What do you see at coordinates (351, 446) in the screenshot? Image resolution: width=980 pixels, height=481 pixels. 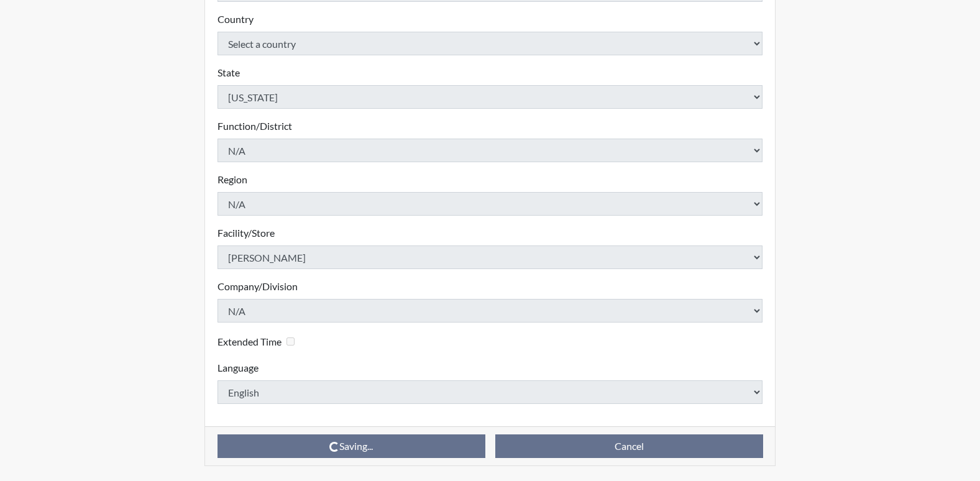 I see `button: Saving...` at bounding box center [351, 446].